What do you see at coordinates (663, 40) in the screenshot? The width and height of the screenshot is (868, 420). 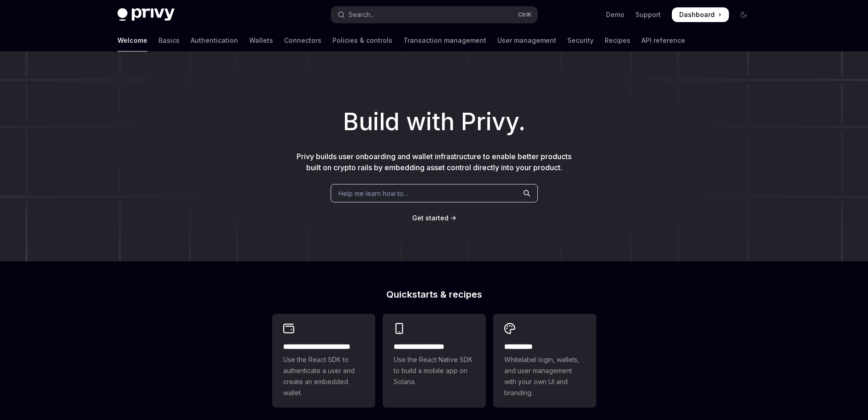 I see `a: API reference` at bounding box center [663, 40].